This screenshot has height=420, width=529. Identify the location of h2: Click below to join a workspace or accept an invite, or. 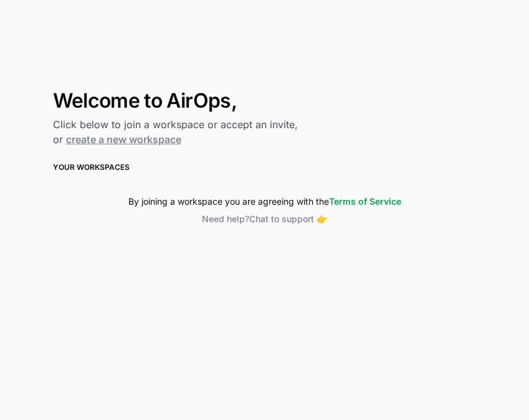
(264, 132).